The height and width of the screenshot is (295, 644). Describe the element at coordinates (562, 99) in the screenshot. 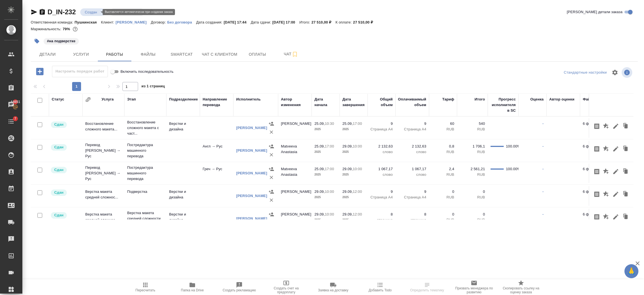

I see `div: Автор оценки` at that location.